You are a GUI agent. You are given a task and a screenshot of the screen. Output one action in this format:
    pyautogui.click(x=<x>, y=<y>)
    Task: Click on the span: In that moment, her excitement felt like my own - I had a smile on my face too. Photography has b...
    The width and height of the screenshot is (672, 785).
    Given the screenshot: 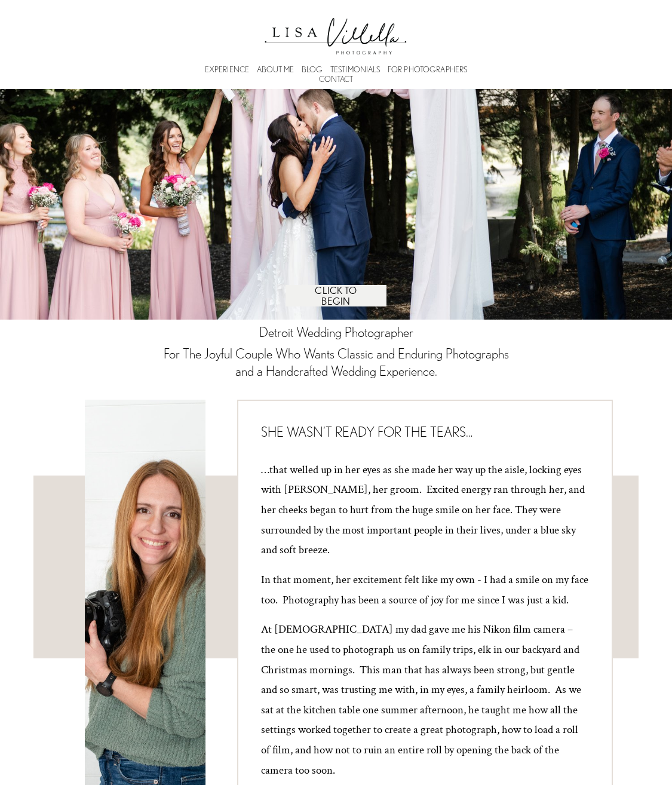 What is the action you would take?
    pyautogui.click(x=426, y=589)
    